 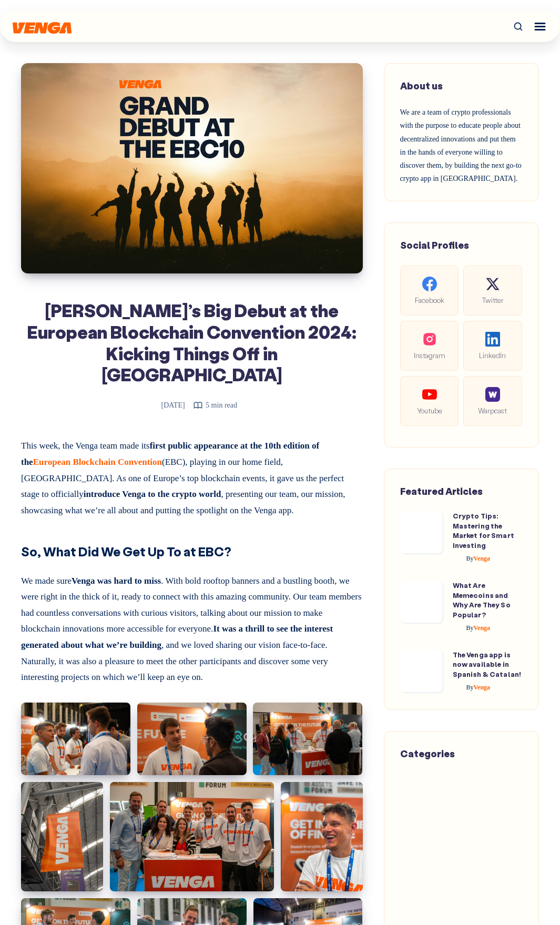 What do you see at coordinates (430, 290) in the screenshot?
I see `a: Facebook` at bounding box center [430, 290].